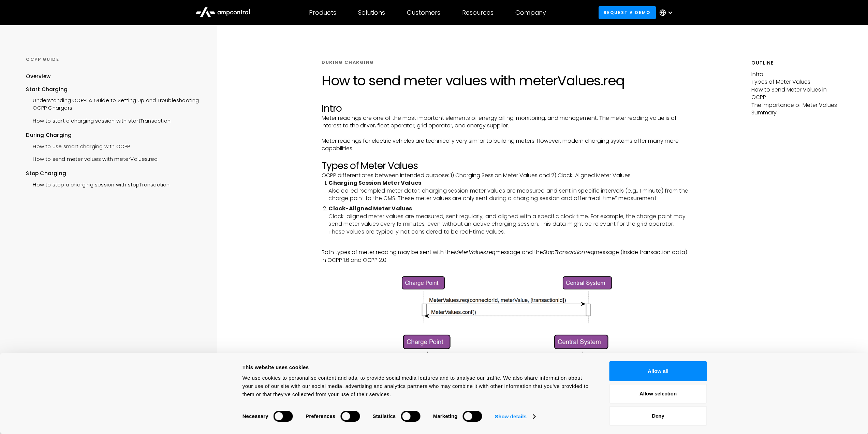  I want to click on p: How to Send Meter Values in OCPP, so click(797, 94).